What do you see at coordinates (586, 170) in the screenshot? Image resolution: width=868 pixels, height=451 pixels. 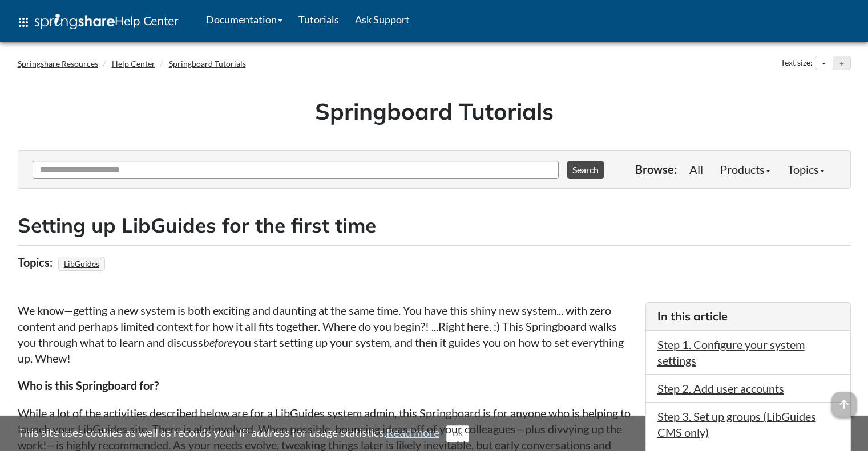 I see `button: Search` at bounding box center [586, 170].